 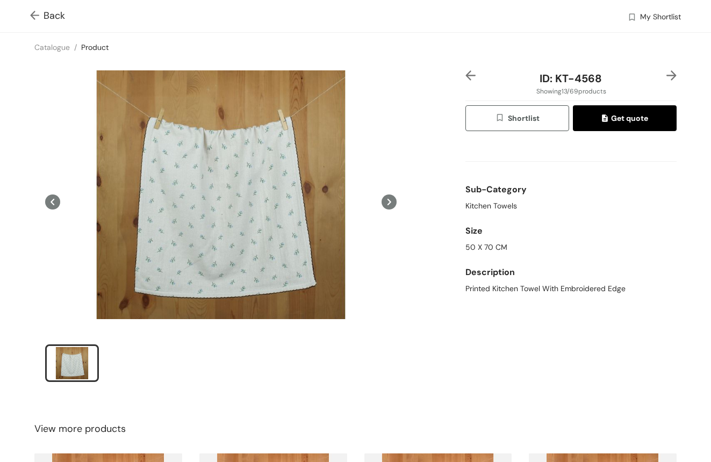 What do you see at coordinates (660, 18) in the screenshot?
I see `span: My Shortlist` at bounding box center [660, 18].